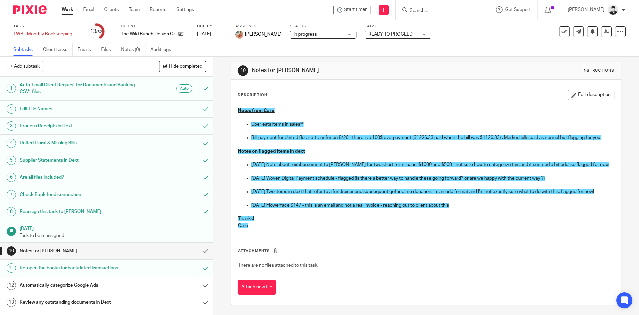 The image size is (639, 315). Describe the element at coordinates (184, 88) in the screenshot. I see `div: Auto` at that location.